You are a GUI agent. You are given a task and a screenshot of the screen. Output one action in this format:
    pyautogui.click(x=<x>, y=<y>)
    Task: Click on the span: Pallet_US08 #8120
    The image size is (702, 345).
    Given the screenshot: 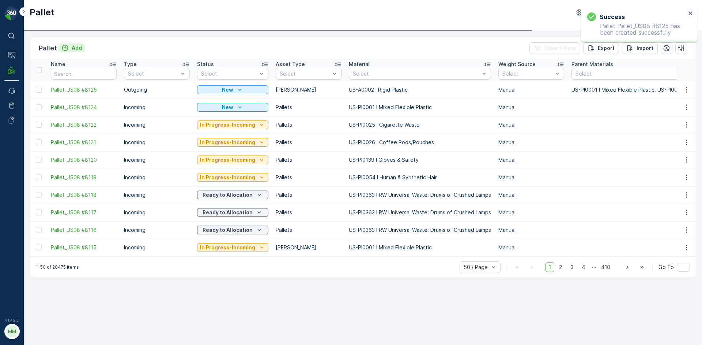 What is the action you would take?
    pyautogui.click(x=84, y=160)
    